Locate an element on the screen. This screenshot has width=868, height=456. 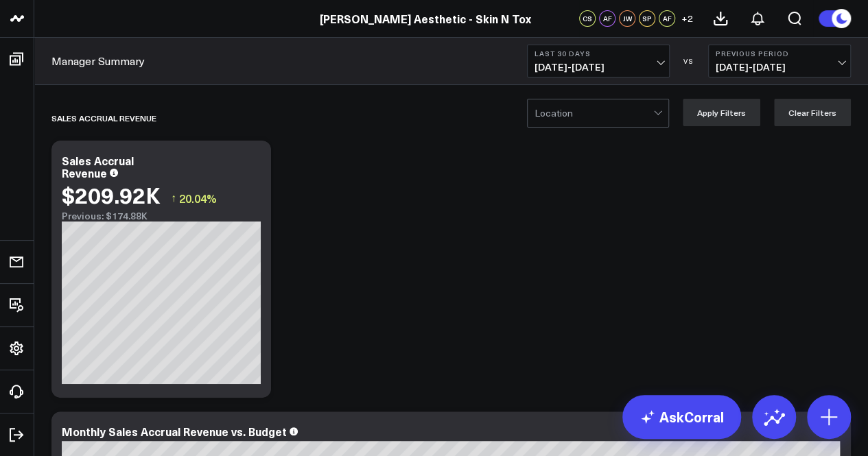
span: + 2 is located at coordinates (687, 18).